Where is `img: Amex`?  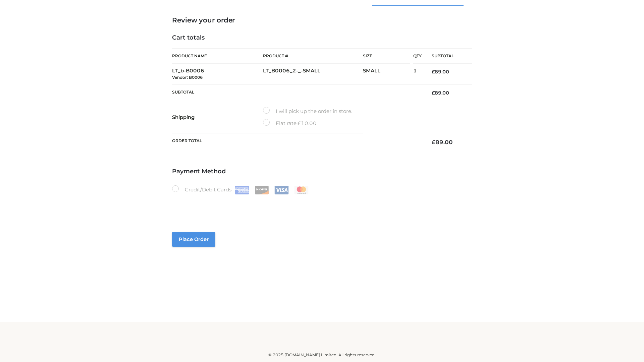 img: Amex is located at coordinates (242, 190).